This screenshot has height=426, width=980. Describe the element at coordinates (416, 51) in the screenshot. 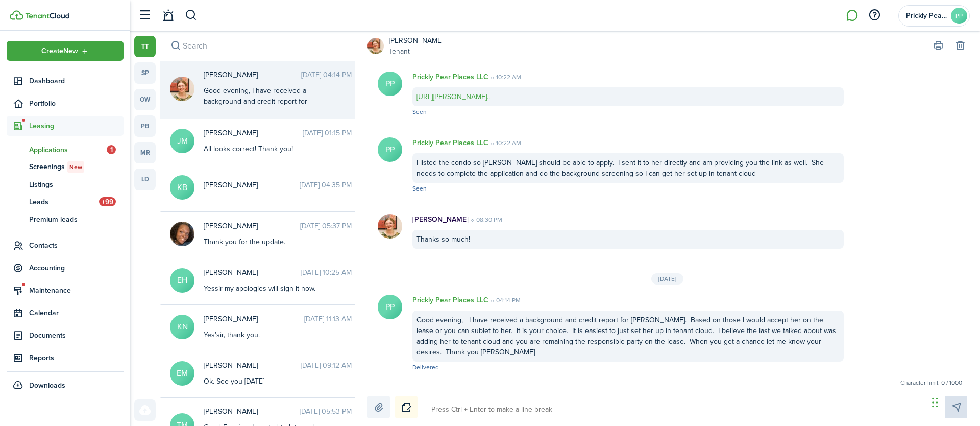

I see `small: Tenant` at that location.